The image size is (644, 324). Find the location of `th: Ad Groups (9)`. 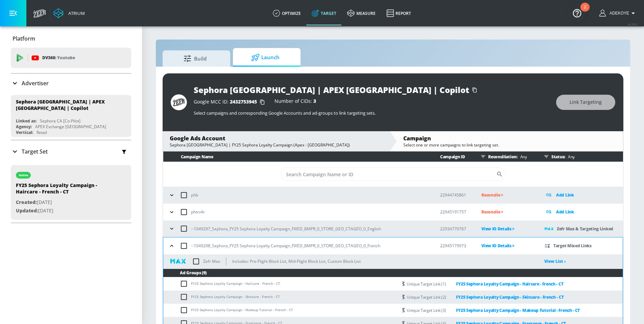

th: Ad Groups (9) is located at coordinates (393, 273).